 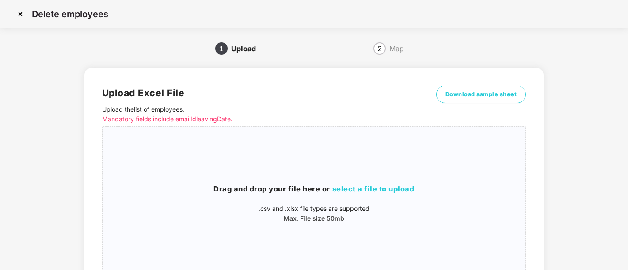 I want to click on div: Map, so click(x=396, y=49).